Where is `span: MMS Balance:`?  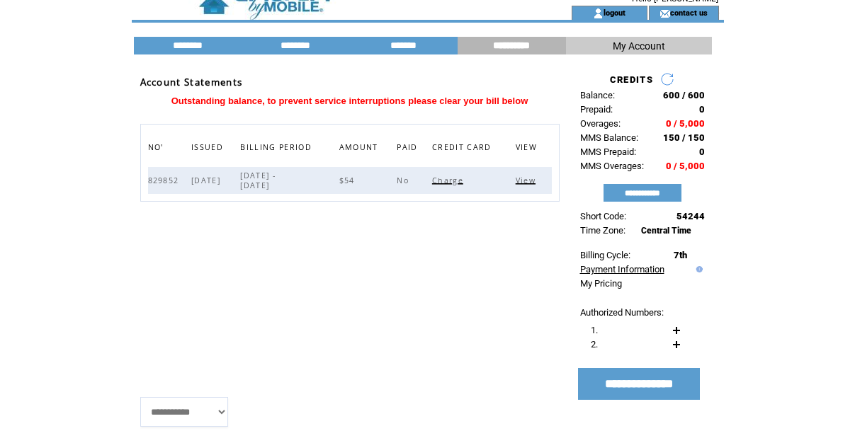
span: MMS Balance: is located at coordinates (609, 137).